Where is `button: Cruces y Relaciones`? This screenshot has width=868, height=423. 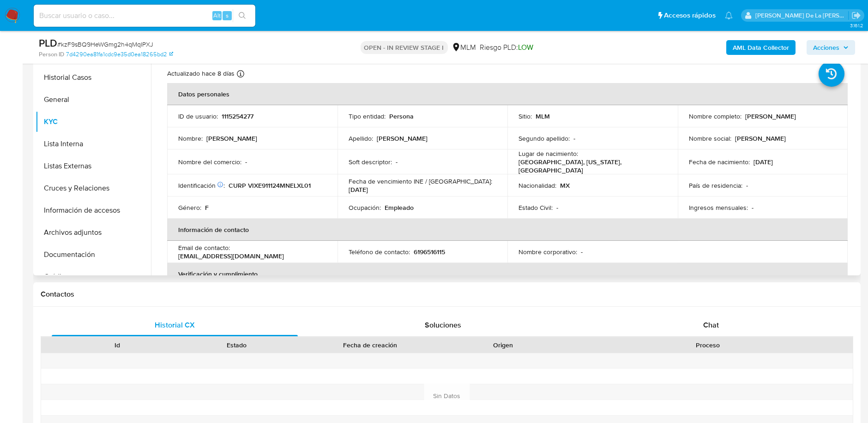 button: Cruces y Relaciones is located at coordinates (94, 189).